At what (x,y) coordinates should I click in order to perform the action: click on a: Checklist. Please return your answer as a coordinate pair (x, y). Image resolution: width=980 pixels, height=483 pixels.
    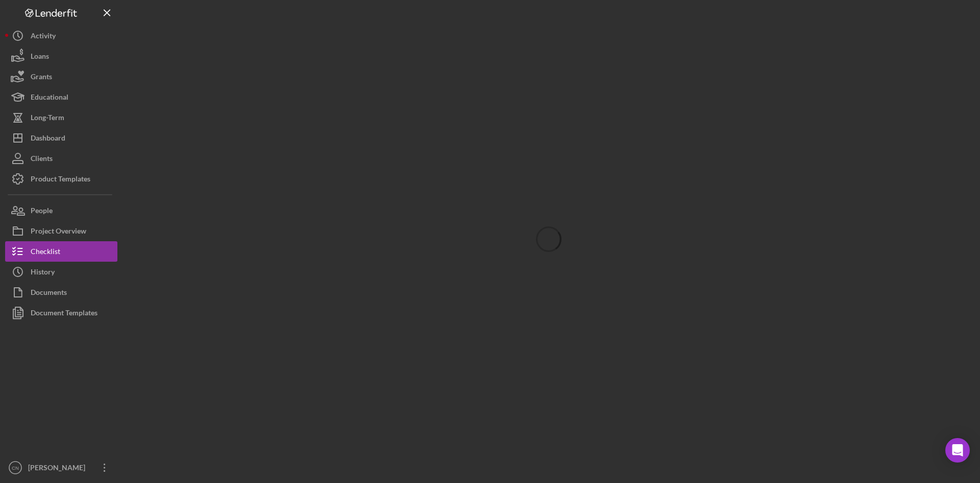
    Looking at the image, I should click on (61, 251).